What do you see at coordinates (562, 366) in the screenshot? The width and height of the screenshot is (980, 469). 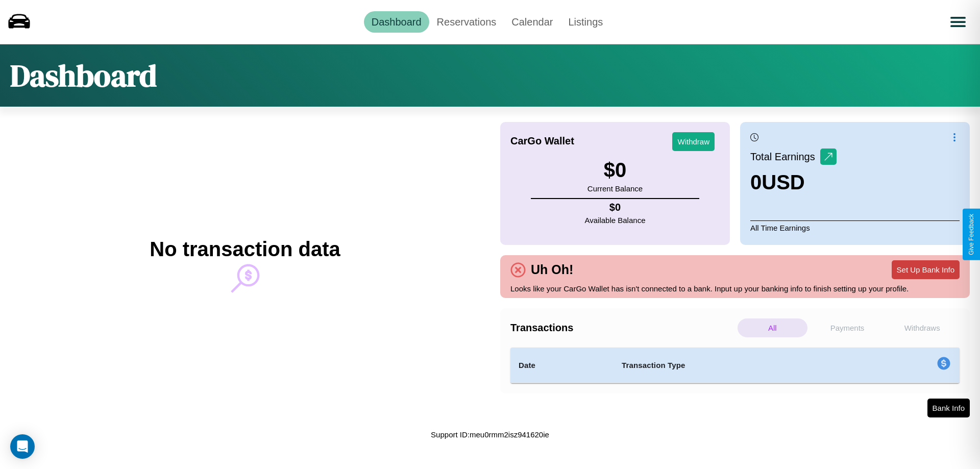 I see `h4: Date` at bounding box center [562, 366].